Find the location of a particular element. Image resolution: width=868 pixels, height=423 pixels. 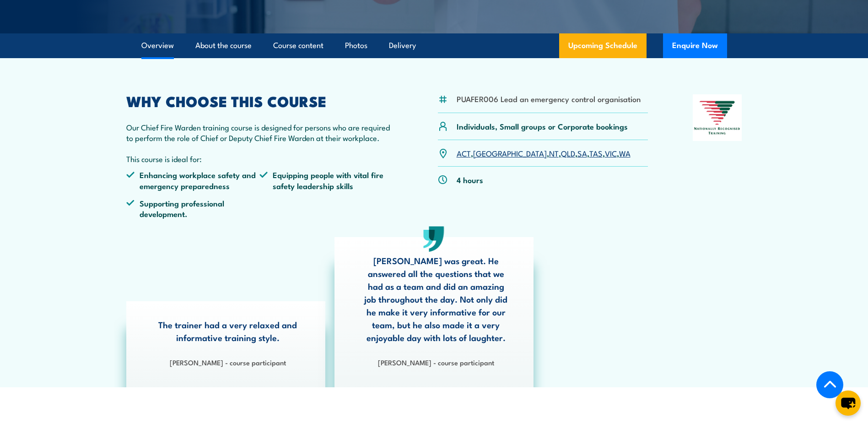

a: NT is located at coordinates (554, 153).